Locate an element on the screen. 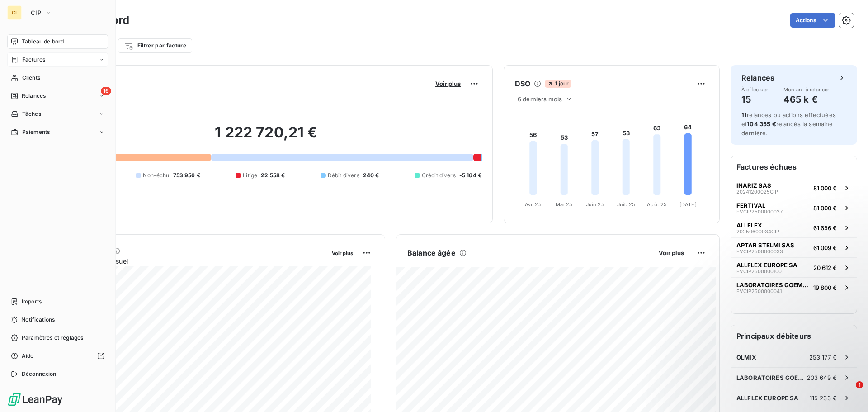 The image size is (868, 412). h6: Relances is located at coordinates (758, 78).